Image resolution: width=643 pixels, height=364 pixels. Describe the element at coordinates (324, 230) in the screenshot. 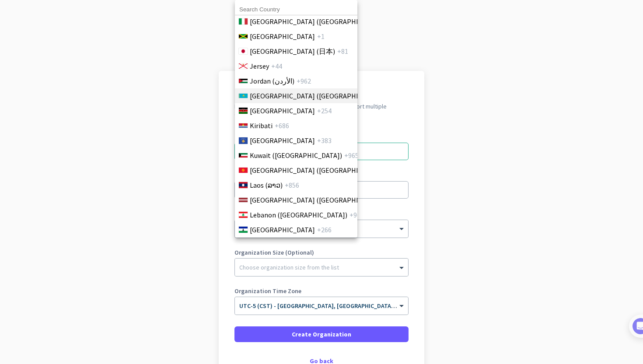

I see `span: +266` at that location.